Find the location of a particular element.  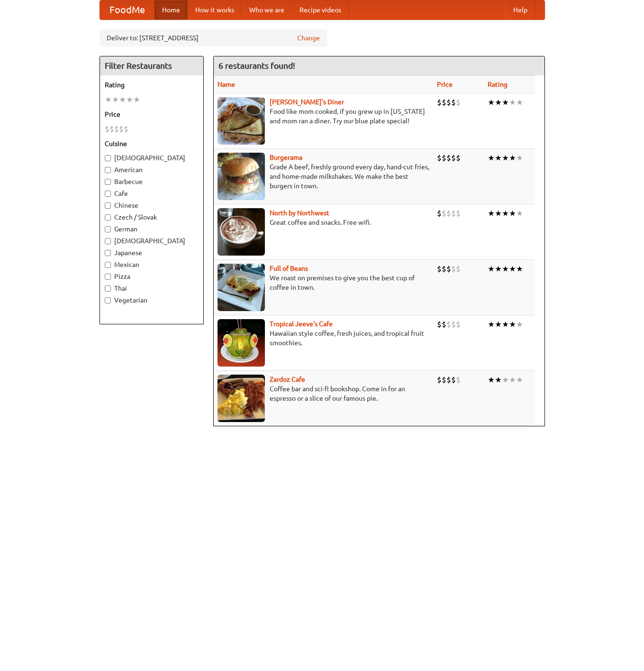

h4: Filter Restaurants is located at coordinates (152, 66).